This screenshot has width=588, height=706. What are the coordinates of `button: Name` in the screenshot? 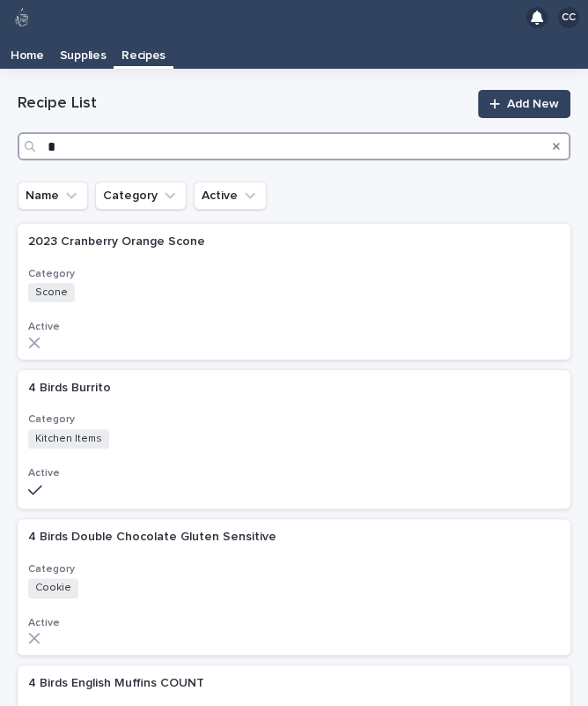 It's located at (53, 196).